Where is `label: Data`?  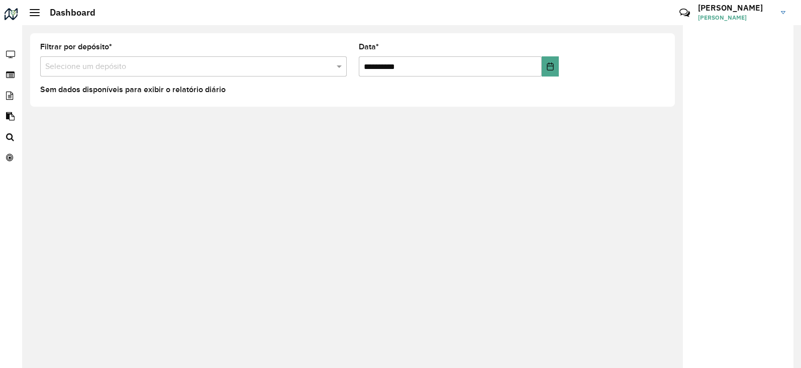 label: Data is located at coordinates (369, 47).